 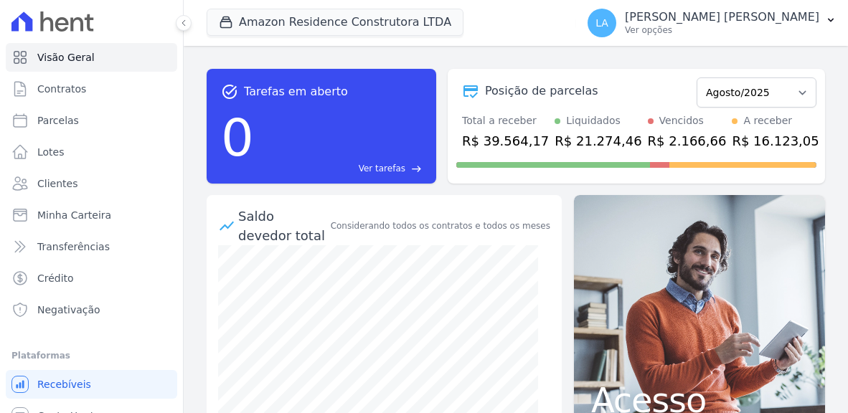 I want to click on a: Contratos, so click(x=91, y=89).